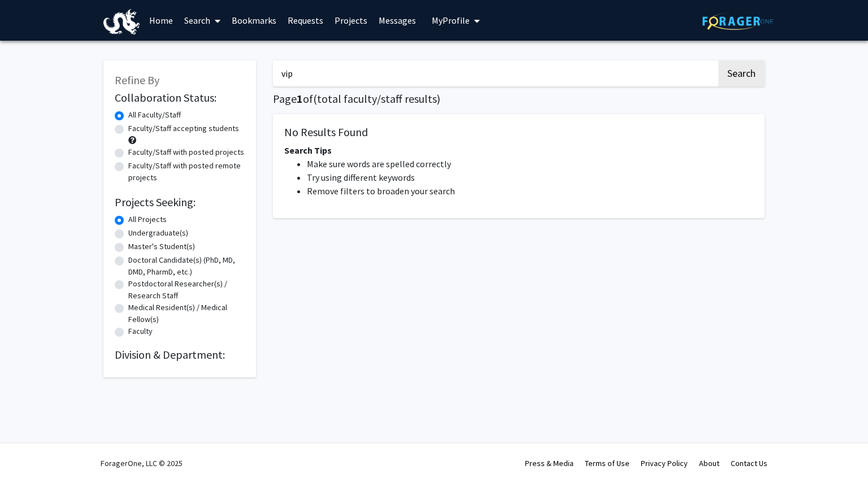 This screenshot has width=868, height=483. I want to click on nav: Page navigation, so click(519, 242).